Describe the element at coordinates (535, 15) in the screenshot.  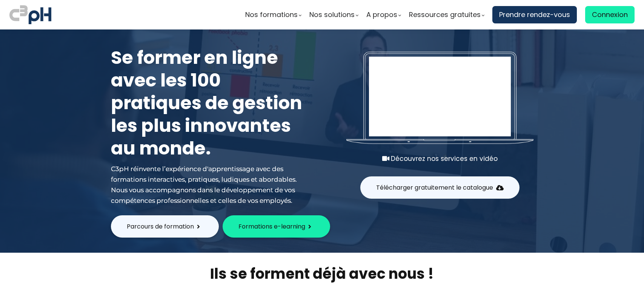
I see `a: Prendre rendez-vous` at that location.